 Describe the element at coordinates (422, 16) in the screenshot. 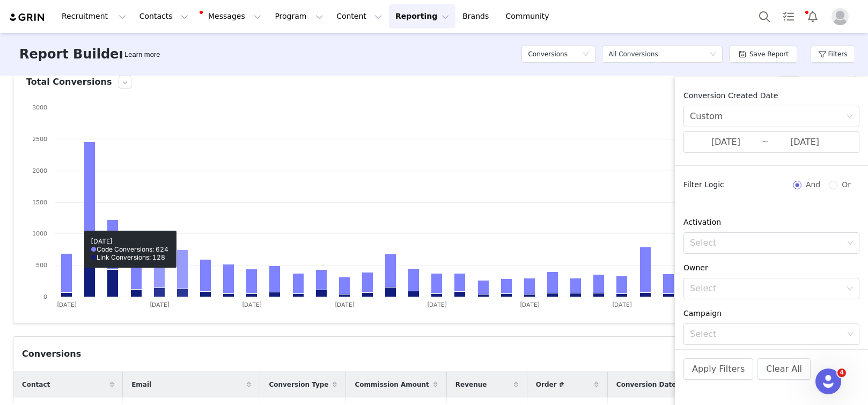

I see `button: Reporting` at that location.